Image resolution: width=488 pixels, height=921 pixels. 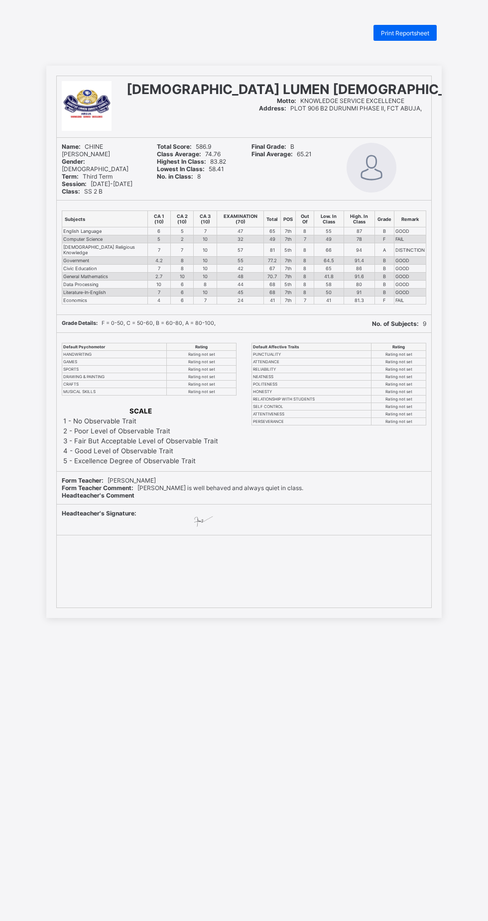 What do you see at coordinates (159, 219) in the screenshot?
I see `th: CA 1 (10)` at bounding box center [159, 219].